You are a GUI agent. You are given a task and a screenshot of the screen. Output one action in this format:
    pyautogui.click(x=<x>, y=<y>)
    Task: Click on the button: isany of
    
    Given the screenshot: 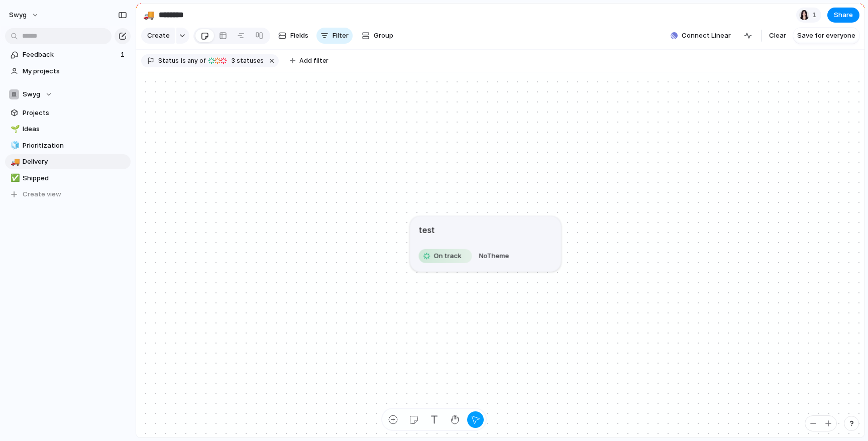 What is the action you would take?
    pyautogui.click(x=193, y=61)
    